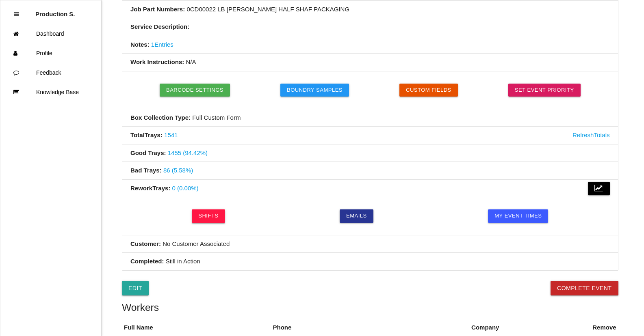 Image resolution: width=644 pixels, height=336 pixels. I want to click on b: Notes:, so click(140, 44).